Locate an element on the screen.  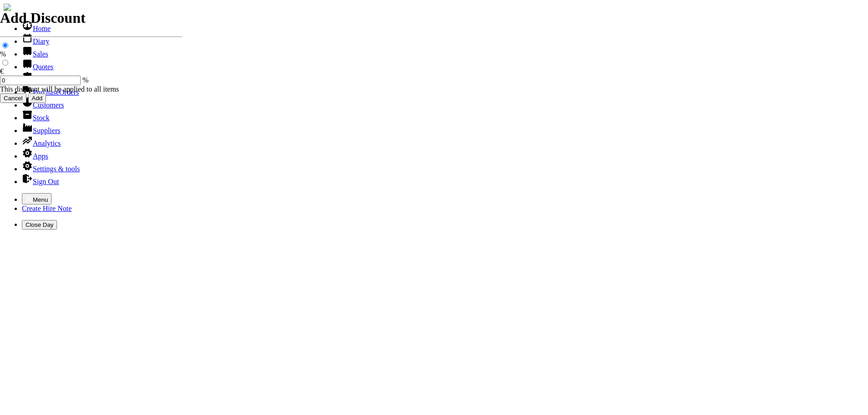
a: Customers is located at coordinates (43, 104).